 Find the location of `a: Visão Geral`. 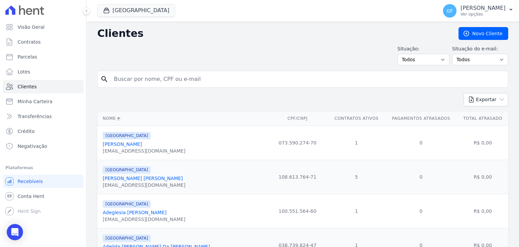

a: Visão Geral is located at coordinates (43, 27).